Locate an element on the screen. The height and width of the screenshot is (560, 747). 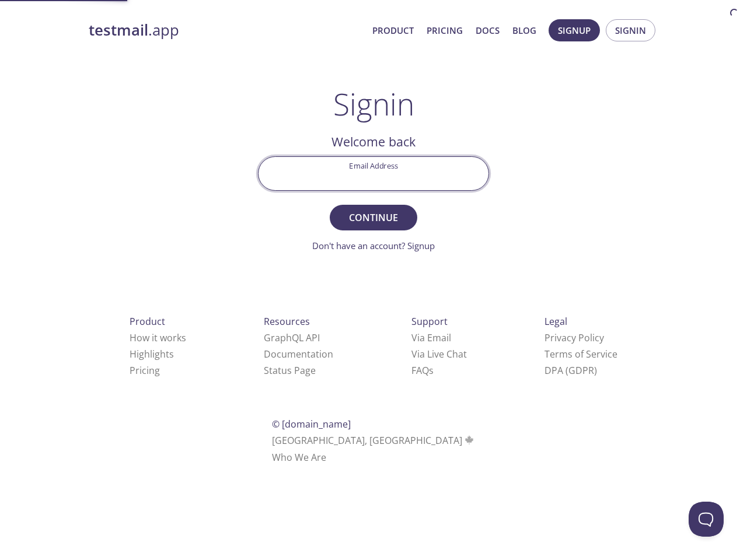
a: GraphQL API is located at coordinates (292, 338).